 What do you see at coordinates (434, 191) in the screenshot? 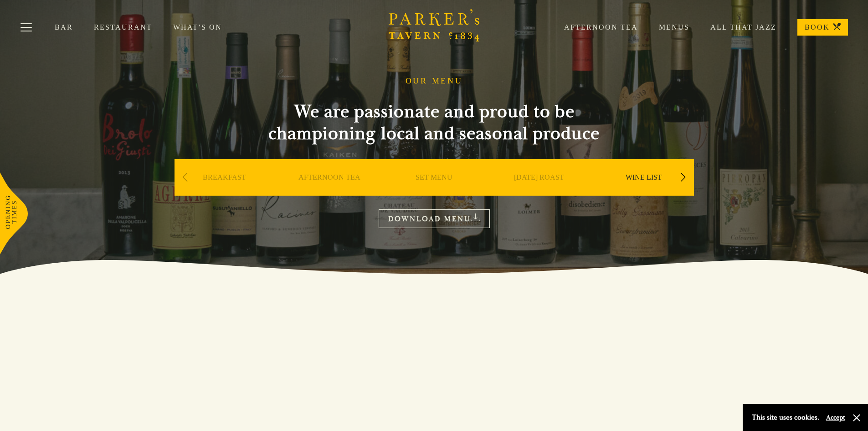
I see `div: 3 / 9` at bounding box center [434, 191].